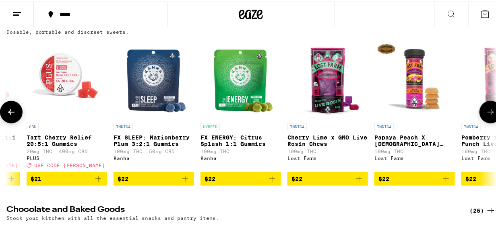 This screenshot has height=240, width=496. Describe the element at coordinates (482, 209) in the screenshot. I see `a: (25)` at that location.